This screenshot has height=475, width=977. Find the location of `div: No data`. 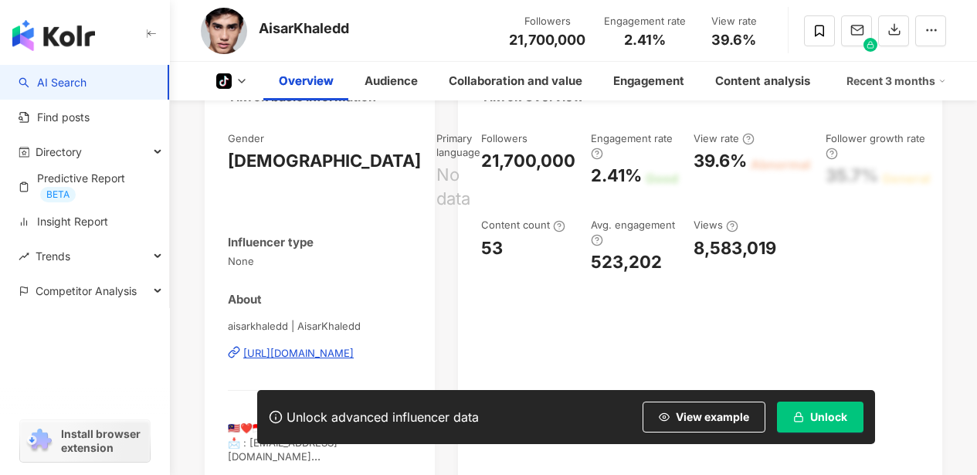

div: No data is located at coordinates (458, 187).